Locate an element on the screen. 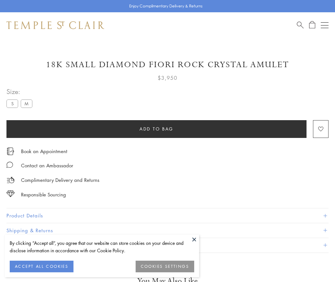 This screenshot has height=282, width=335. p: Complimentary Delivery and Returns is located at coordinates (60, 180).